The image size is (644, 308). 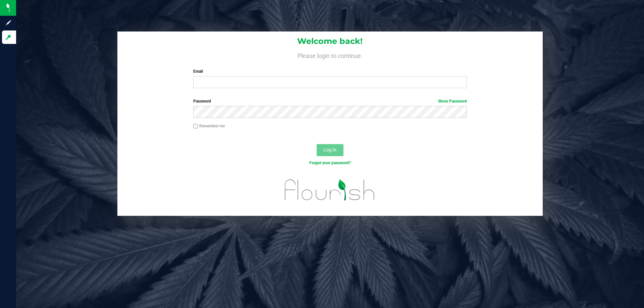 I want to click on h4: Please login to continue., so click(x=330, y=55).